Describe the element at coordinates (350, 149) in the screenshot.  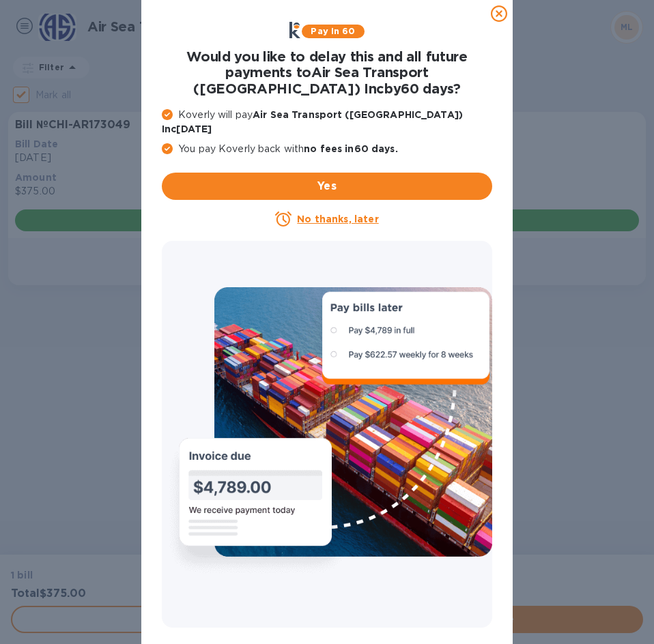
I see `b: no fees in 60 days .` at that location.